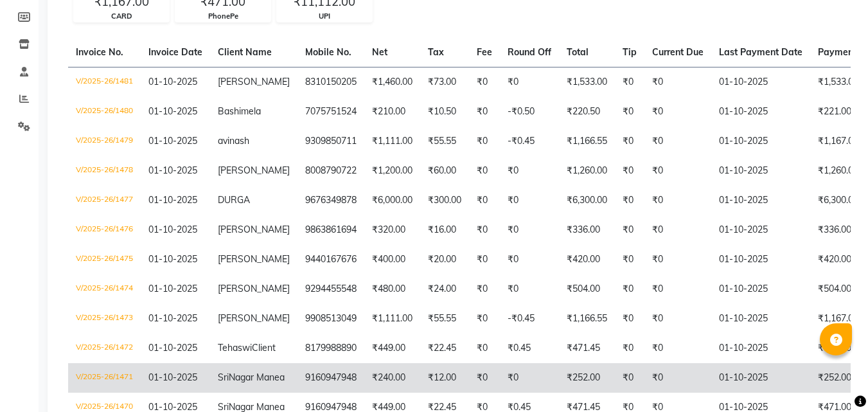 Image resolution: width=868 pixels, height=412 pixels. I want to click on span: Invoice No., so click(99, 52).